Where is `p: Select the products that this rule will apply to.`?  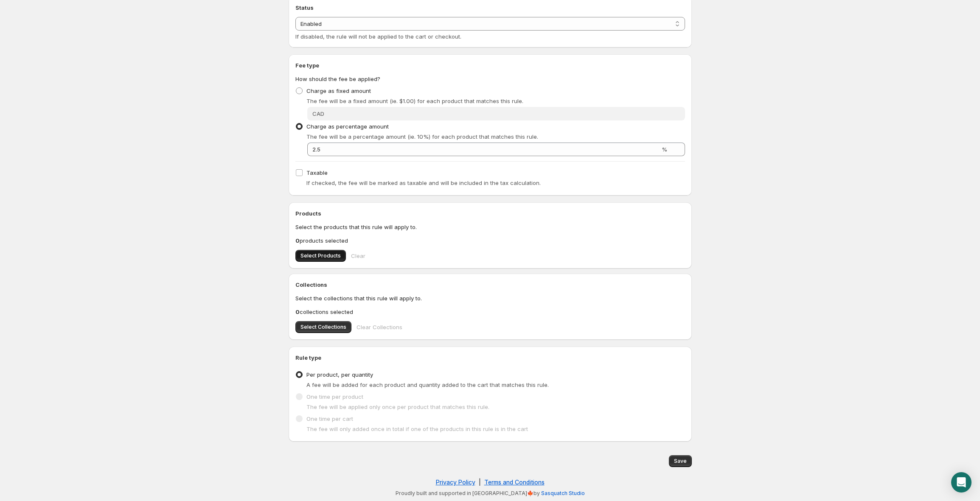
p: Select the products that this rule will apply to. is located at coordinates (490, 227).